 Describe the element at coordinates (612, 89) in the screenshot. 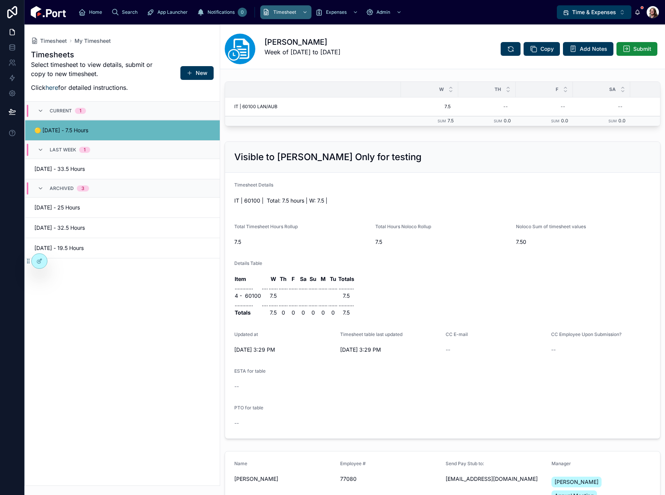

I see `span: Sa` at that location.